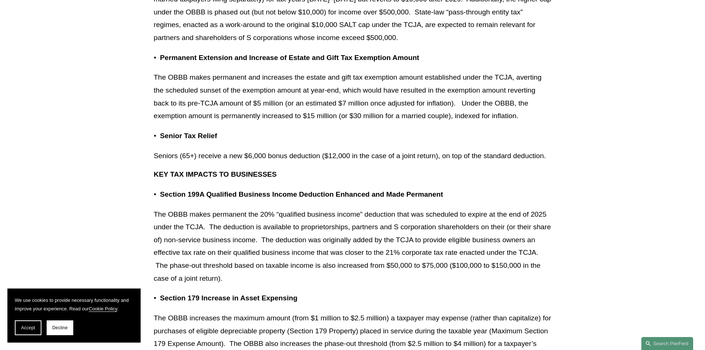 This screenshot has height=350, width=705. Describe the element at coordinates (60, 328) in the screenshot. I see `button: Decline` at that location.